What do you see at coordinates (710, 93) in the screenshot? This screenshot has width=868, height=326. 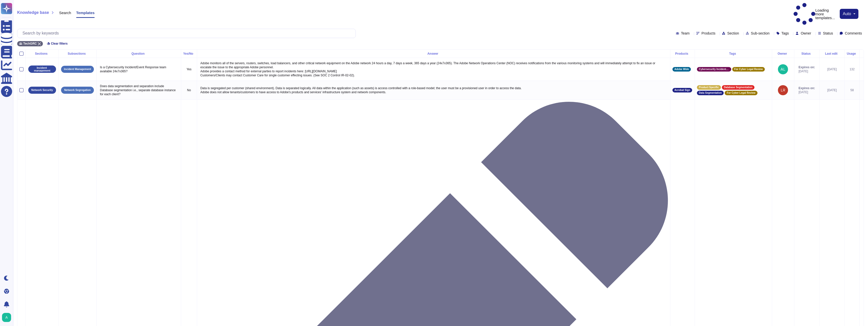 I see `span: Data Segmentation` at bounding box center [710, 93].